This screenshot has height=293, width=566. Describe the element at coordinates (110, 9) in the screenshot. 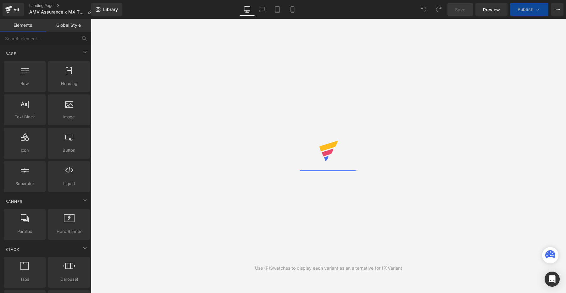

I see `span: Library` at that location.